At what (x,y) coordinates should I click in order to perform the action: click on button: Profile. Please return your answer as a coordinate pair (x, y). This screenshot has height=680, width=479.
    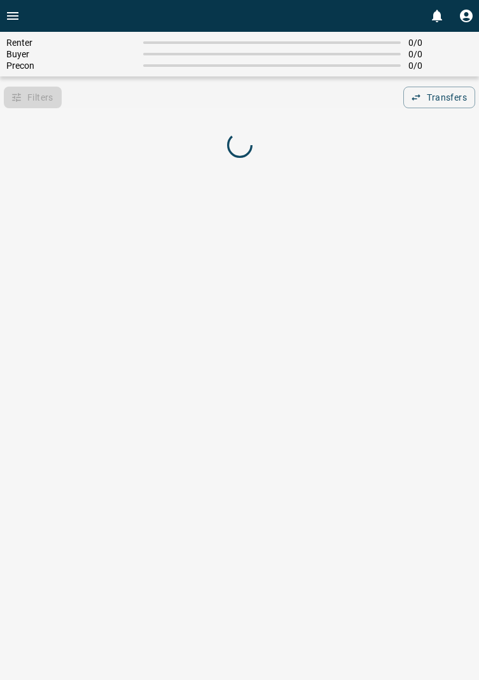
    Looking at the image, I should click on (466, 16).